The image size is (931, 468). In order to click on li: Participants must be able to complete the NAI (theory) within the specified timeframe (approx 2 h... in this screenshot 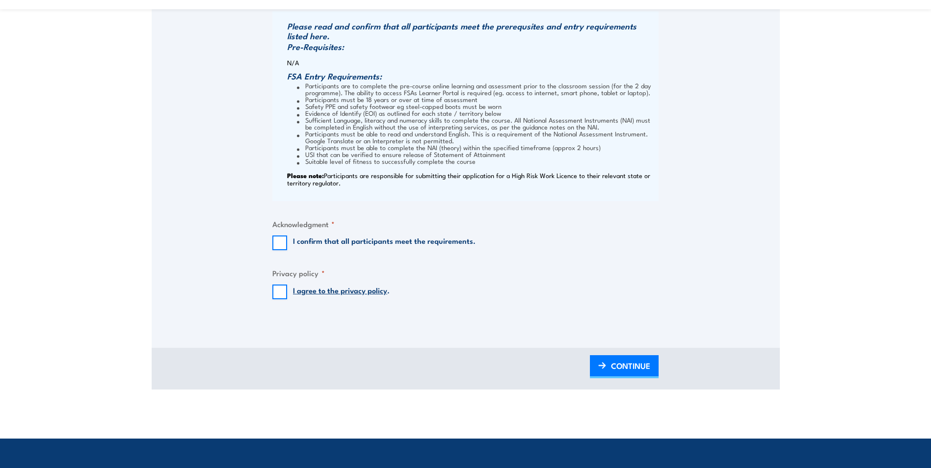, I will do `click(476, 147)`.